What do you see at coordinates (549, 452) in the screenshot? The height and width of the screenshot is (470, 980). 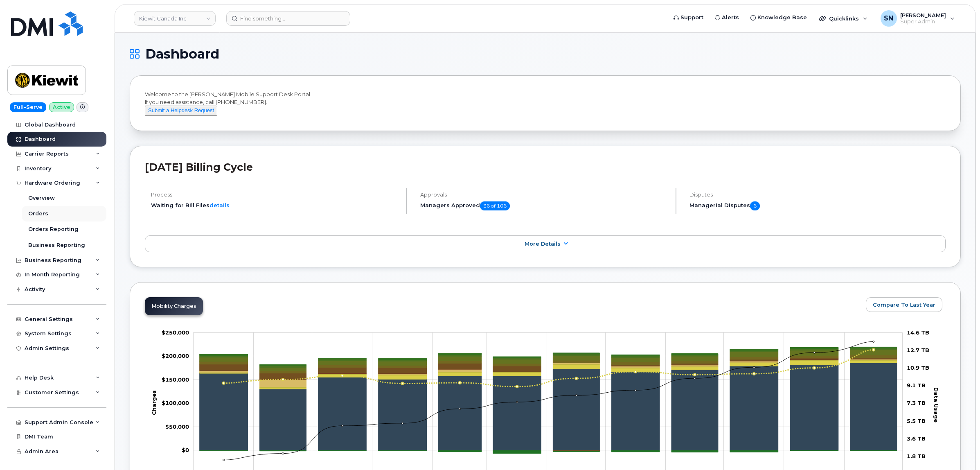 I see `g: Credits` at bounding box center [549, 452].